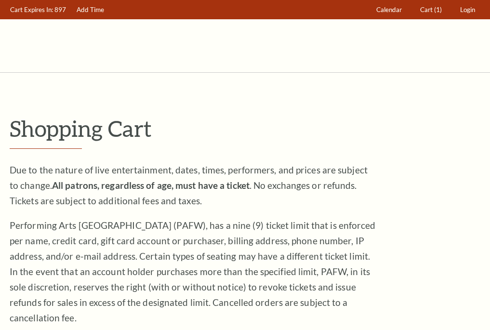  What do you see at coordinates (188, 185) in the screenshot?
I see `span: Due to the nature of live entertainment, dates, times, performers, and prices are subject to chan...` at bounding box center [188, 185].